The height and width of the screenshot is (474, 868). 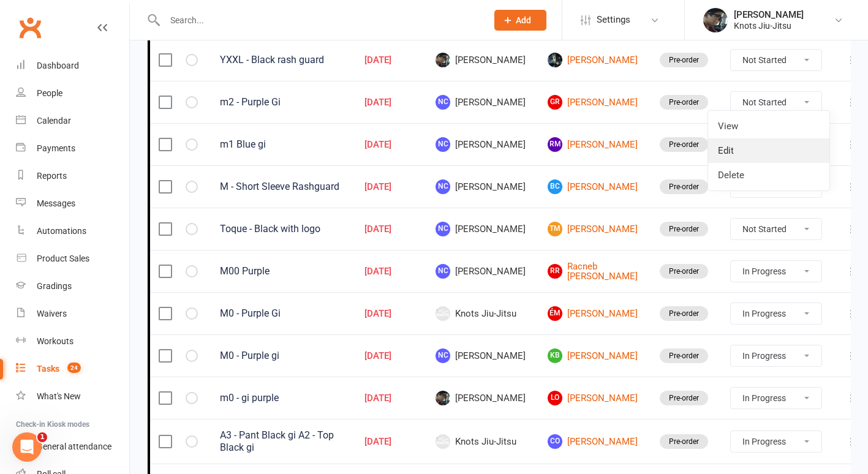 What do you see at coordinates (42, 437) in the screenshot?
I see `span: 1` at bounding box center [42, 437].